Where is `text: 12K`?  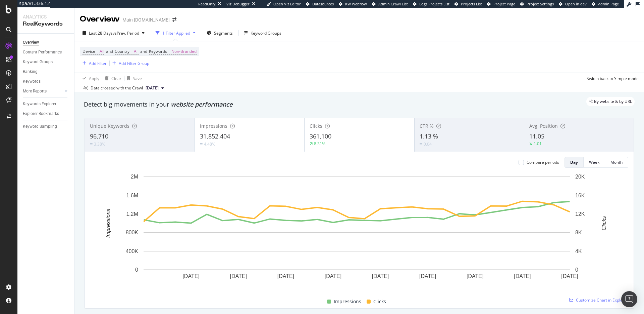 text: 12K is located at coordinates (580, 214).